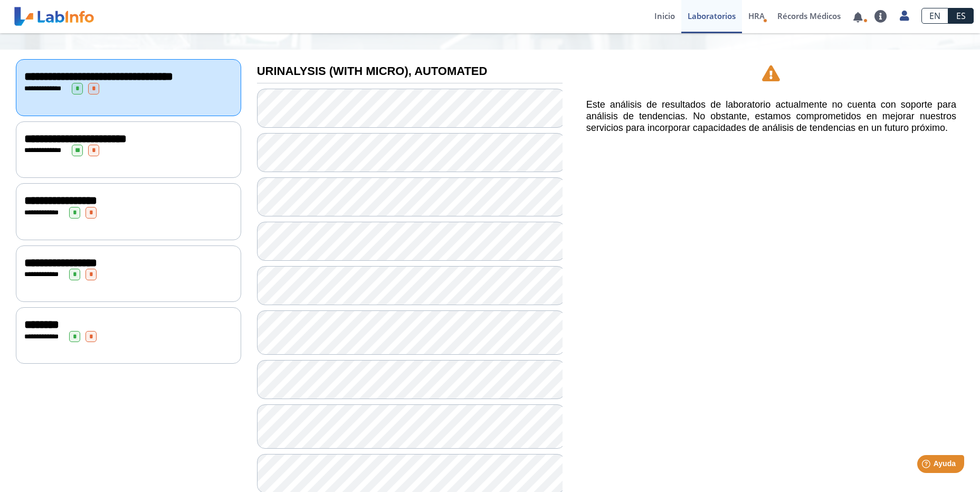 Image resolution: width=980 pixels, height=492 pixels. What do you see at coordinates (771, 116) in the screenshot?
I see `h5: Este análisis de resultados de laboratorio actualmente no cuenta con soporte para análisis de ten...` at bounding box center [771, 116].